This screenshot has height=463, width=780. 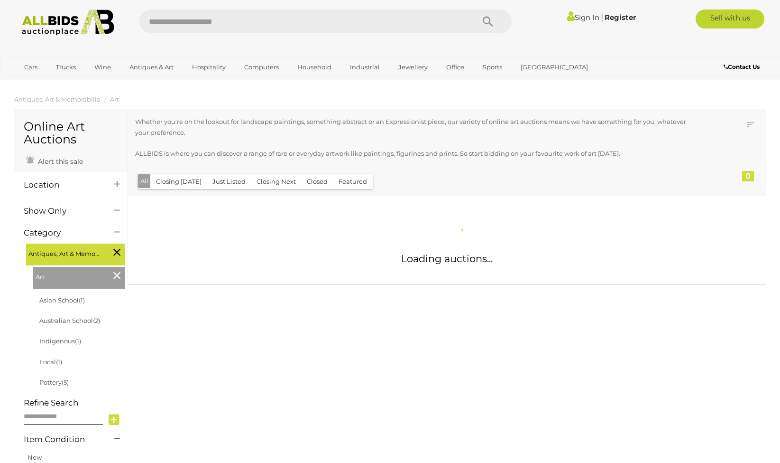 I want to click on a: Antiques, Art & Memorabilia, so click(x=57, y=99).